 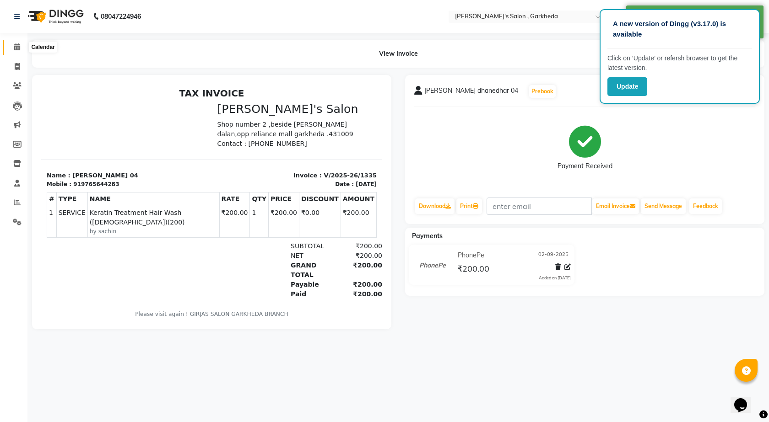 I want to click on p: Click on ‘Update’ or refersh browser to get the latest version., so click(x=680, y=63).